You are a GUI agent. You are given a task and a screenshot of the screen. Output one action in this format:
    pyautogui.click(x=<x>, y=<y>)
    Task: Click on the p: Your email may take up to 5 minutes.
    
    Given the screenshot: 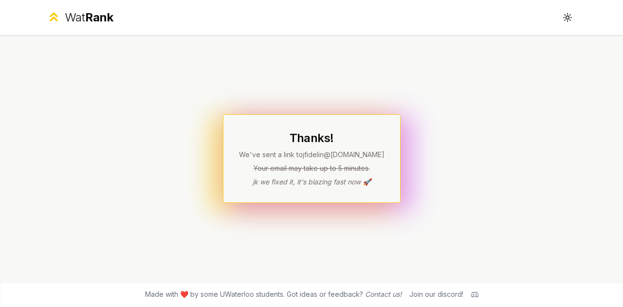 What is the action you would take?
    pyautogui.click(x=311, y=168)
    